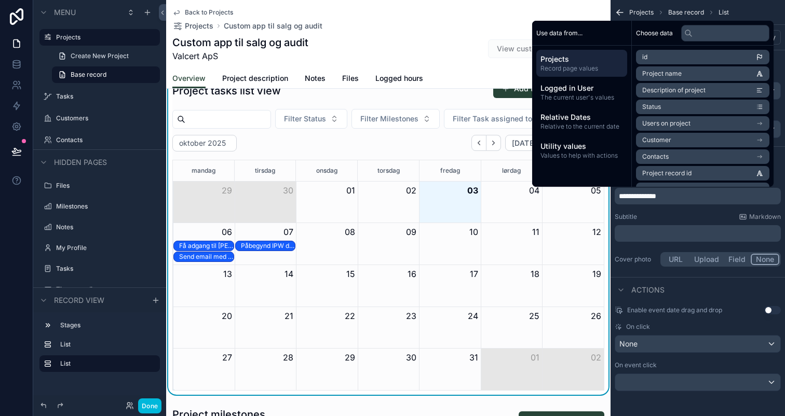 The height and width of the screenshot is (416, 785). Describe the element at coordinates (472, 190) in the screenshot. I see `button: 03` at that location.